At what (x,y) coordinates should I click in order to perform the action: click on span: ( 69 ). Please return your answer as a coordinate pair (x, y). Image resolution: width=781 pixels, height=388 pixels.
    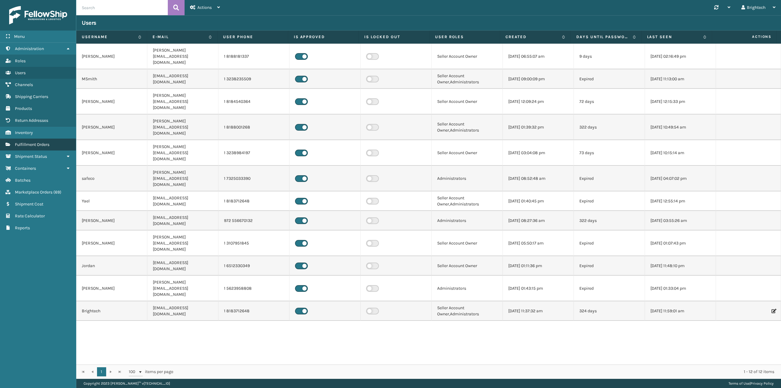
    Looking at the image, I should click on (57, 192).